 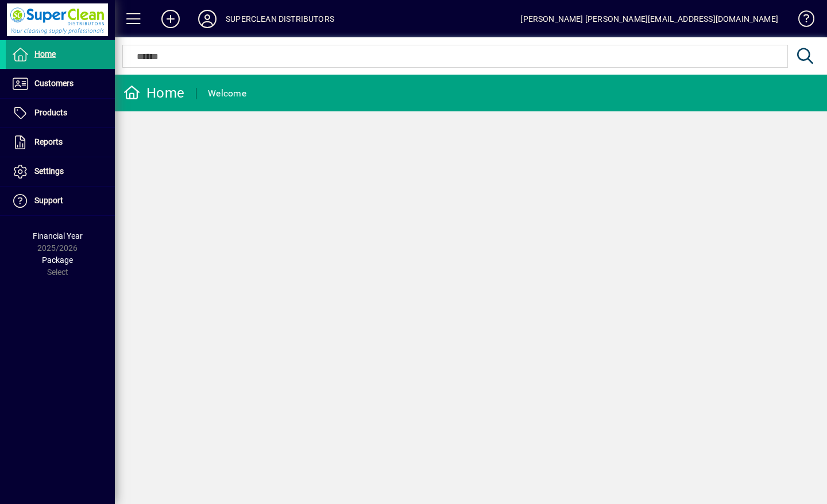 I want to click on span: Products, so click(x=51, y=113).